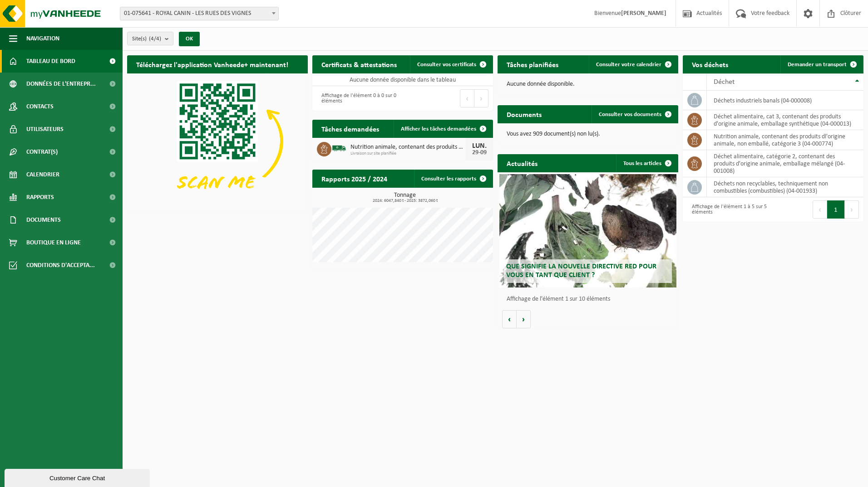 The width and height of the screenshot is (868, 487). What do you see at coordinates (724, 82) in the screenshot?
I see `span: Déchet` at bounding box center [724, 82].